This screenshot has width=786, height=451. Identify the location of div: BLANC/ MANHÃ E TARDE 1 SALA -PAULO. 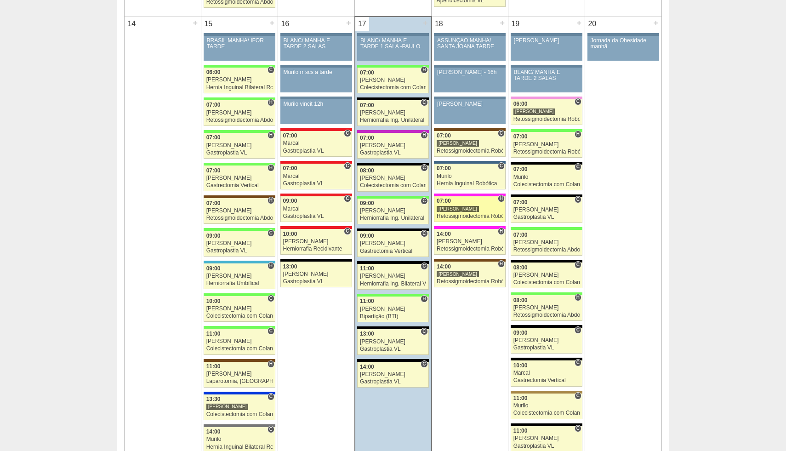
(393, 44).